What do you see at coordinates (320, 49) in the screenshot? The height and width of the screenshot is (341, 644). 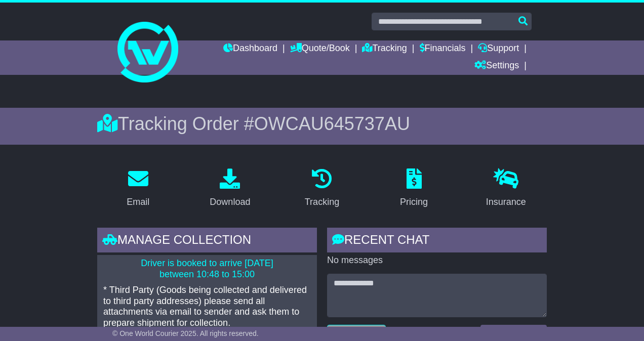 I see `a: Quote/Book` at bounding box center [320, 49].